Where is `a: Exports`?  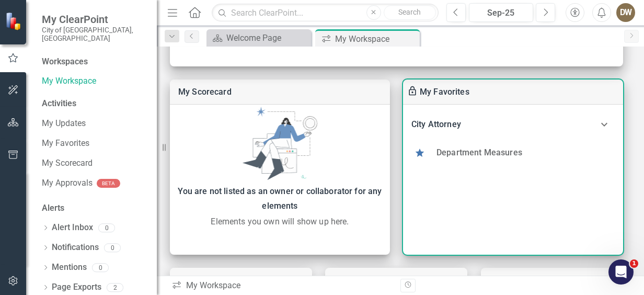
a: Exports is located at coordinates (503, 280).